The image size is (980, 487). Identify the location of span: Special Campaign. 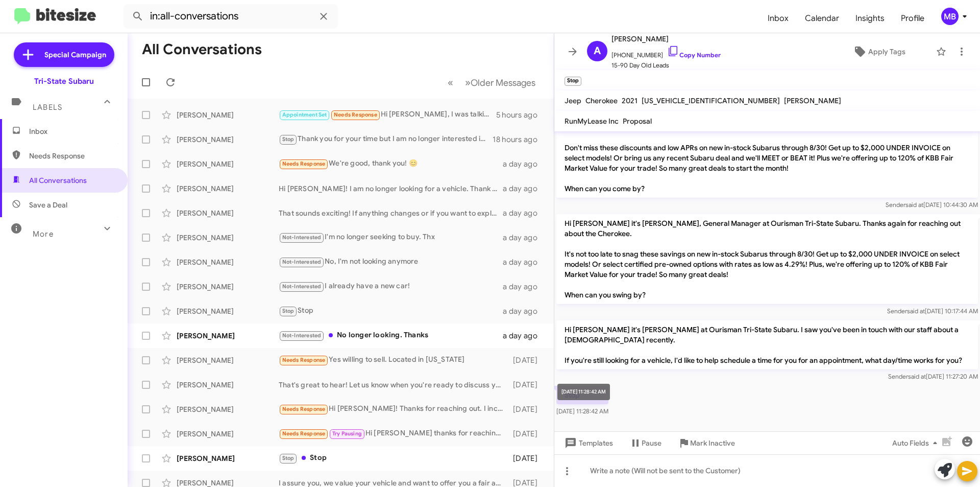
(75, 55).